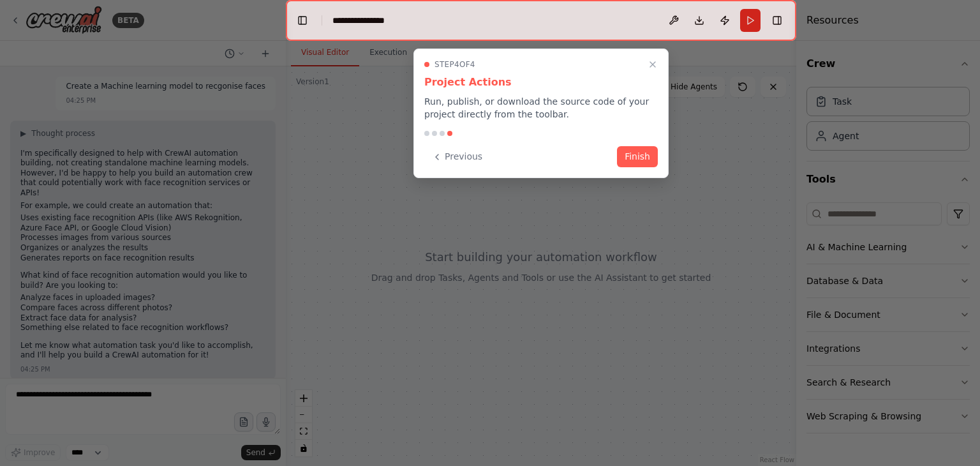  What do you see at coordinates (541, 82) in the screenshot?
I see `h3: Project Actions` at bounding box center [541, 82].